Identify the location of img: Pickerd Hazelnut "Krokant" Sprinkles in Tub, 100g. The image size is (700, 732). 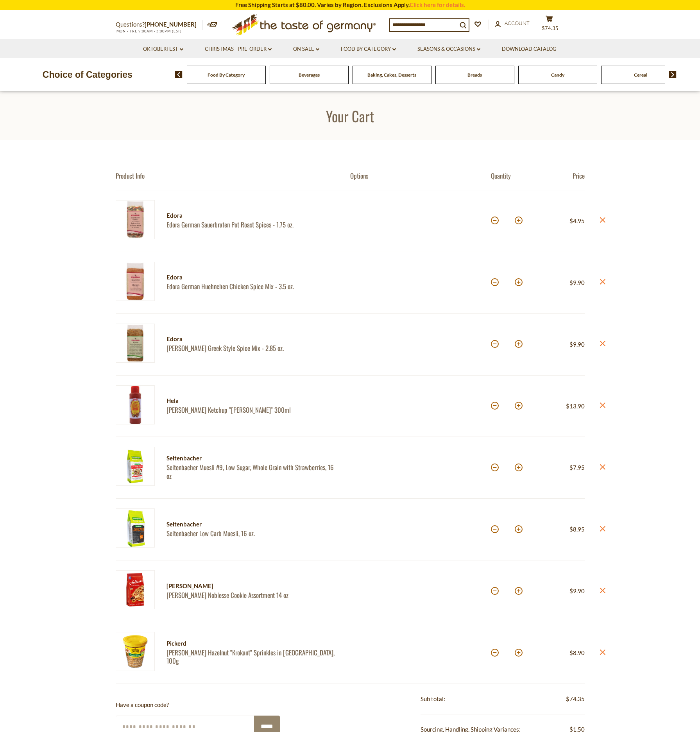
(135, 652).